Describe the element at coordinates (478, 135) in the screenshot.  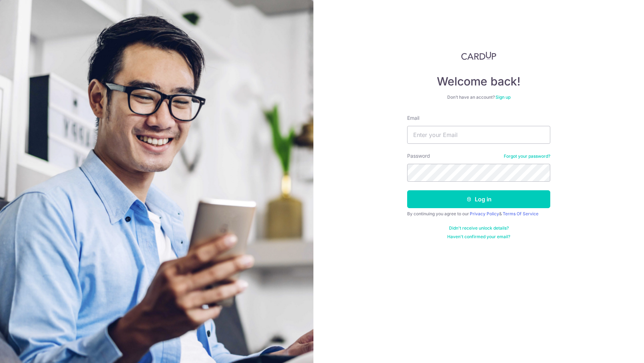
I see `input: Enter your Email` at that location.